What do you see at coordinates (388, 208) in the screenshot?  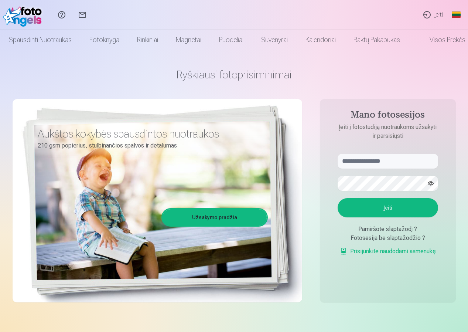 I see `button: Įeiti` at bounding box center [388, 208].